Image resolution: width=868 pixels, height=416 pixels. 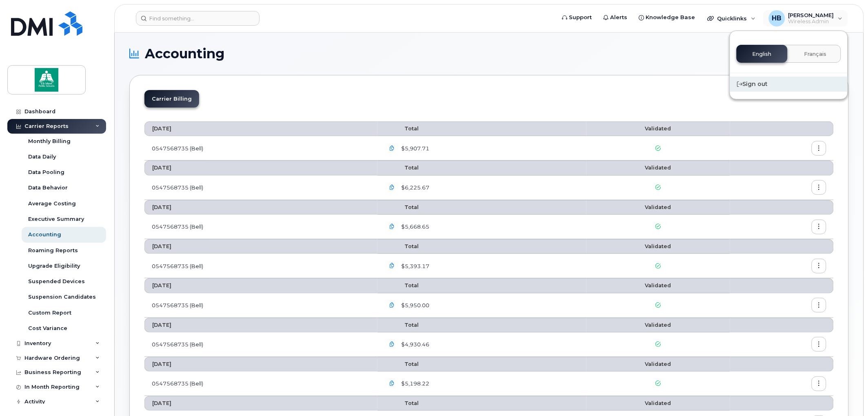 I want to click on span: Français, so click(x=815, y=54).